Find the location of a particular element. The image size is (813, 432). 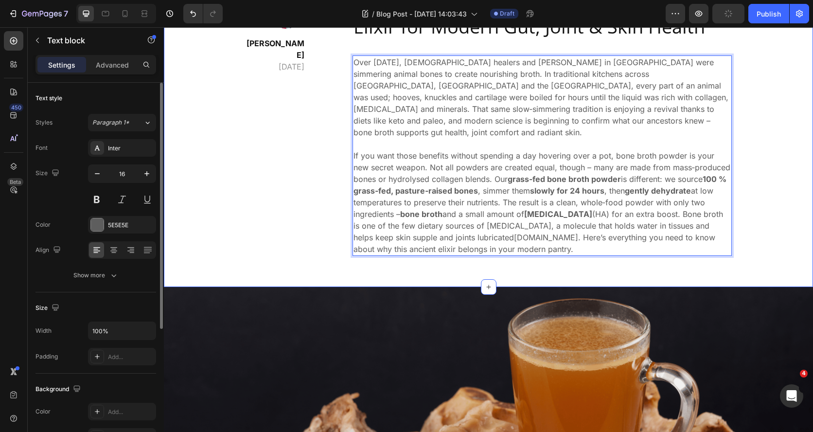

div: Background is located at coordinates (59, 389).